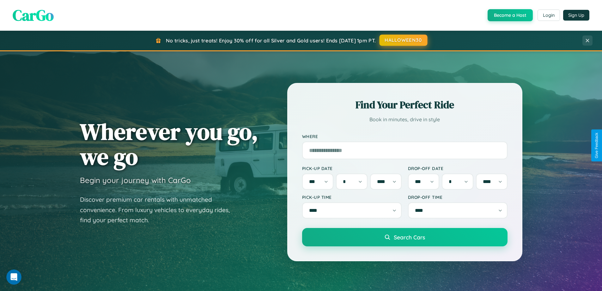  Describe the element at coordinates (404, 40) in the screenshot. I see `button: HALLOWEEN30` at that location.